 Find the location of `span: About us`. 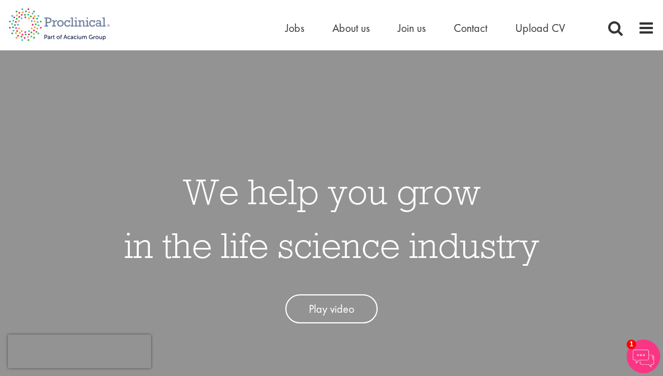

span: About us is located at coordinates (351, 28).